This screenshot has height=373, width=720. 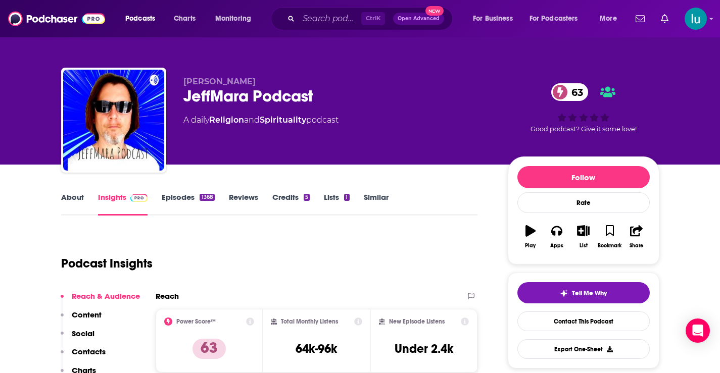 What do you see at coordinates (418, 19) in the screenshot?
I see `button: Open AdvancedNew` at bounding box center [418, 19].